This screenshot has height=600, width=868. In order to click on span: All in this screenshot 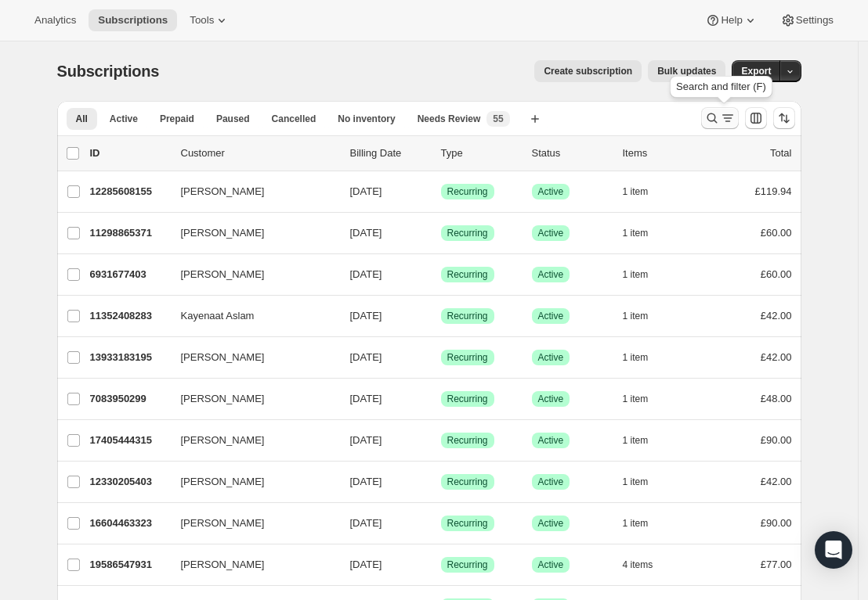, I will do `click(82, 119)`.